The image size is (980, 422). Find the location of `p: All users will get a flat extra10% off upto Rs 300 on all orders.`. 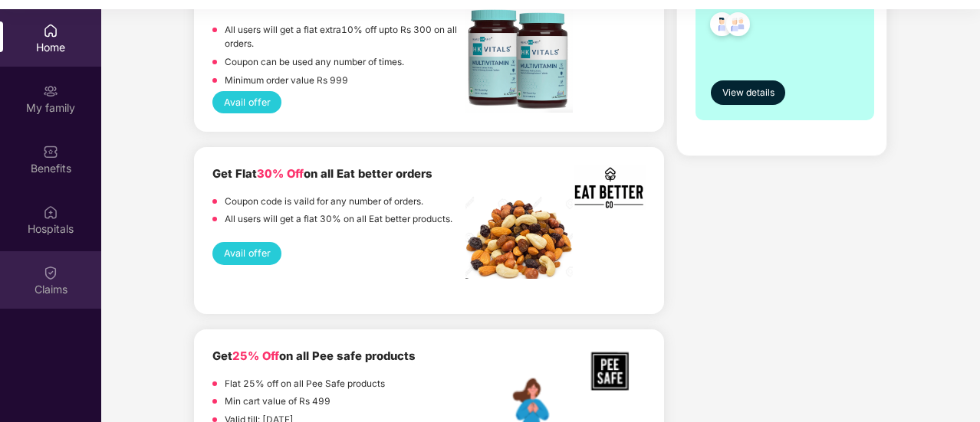

p: All users will get a flat extra10% off upto Rs 300 on all orders. is located at coordinates (345, 36).